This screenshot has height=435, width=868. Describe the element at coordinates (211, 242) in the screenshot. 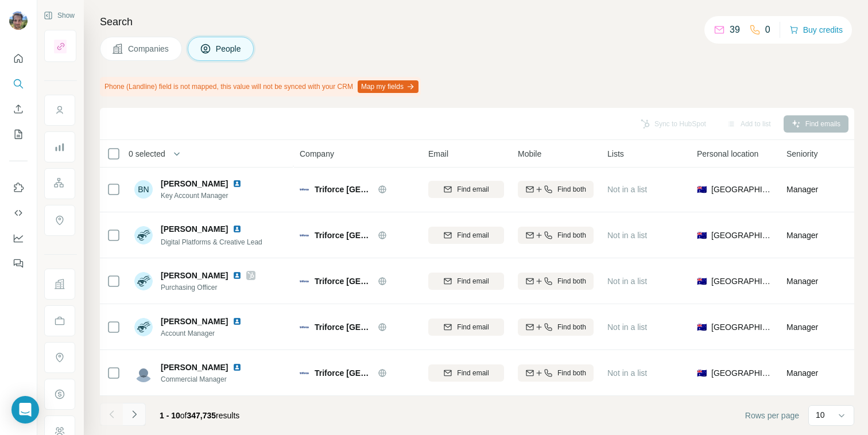

I see `span: Digital Platforms & Creative Lead` at that location.